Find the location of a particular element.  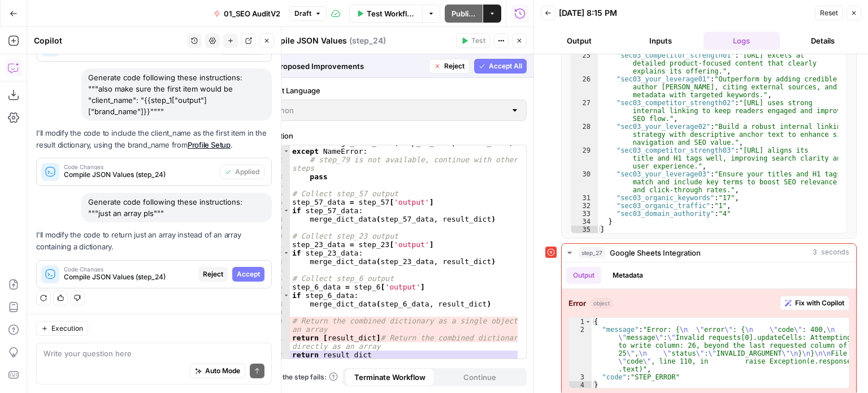

button: Applied is located at coordinates (242, 172).